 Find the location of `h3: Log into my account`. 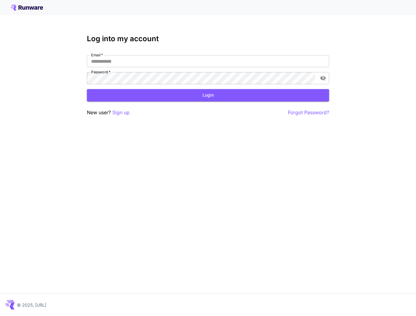

h3: Log into my account is located at coordinates (208, 39).